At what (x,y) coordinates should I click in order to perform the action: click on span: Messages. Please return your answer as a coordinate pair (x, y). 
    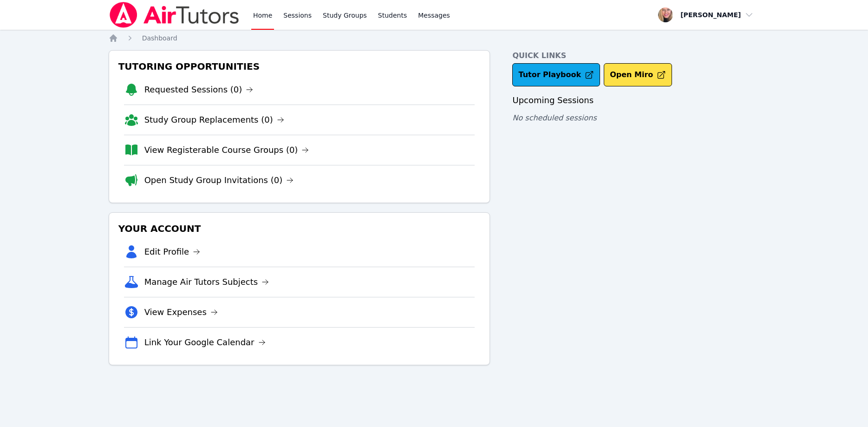
    Looking at the image, I should click on (434, 16).